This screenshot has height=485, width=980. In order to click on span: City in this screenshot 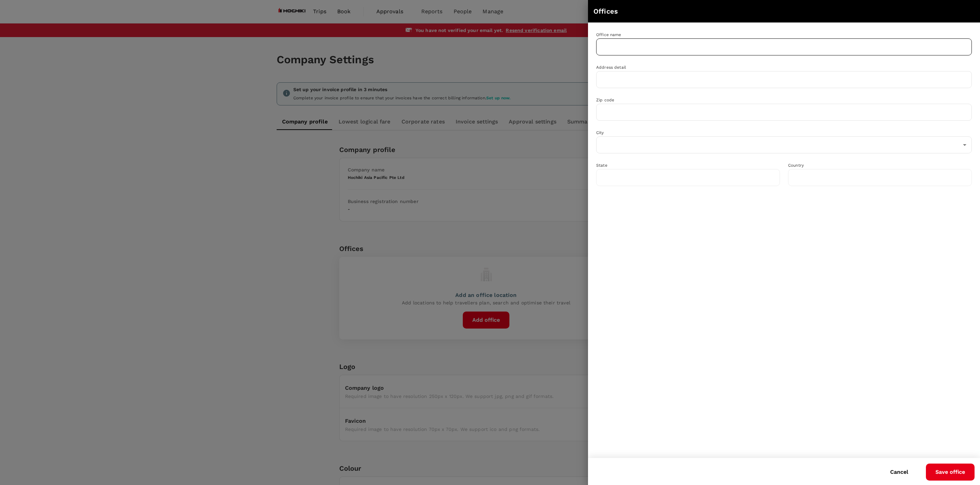, I will do `click(600, 133)`.